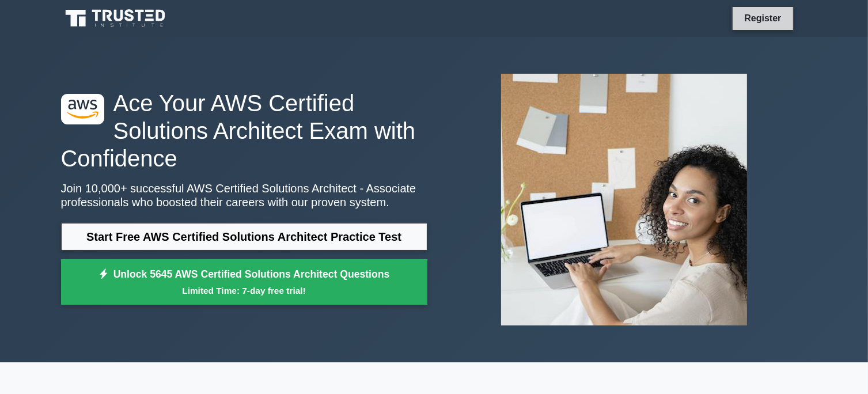  Describe the element at coordinates (762, 17) in the screenshot. I see `a: Register` at that location.